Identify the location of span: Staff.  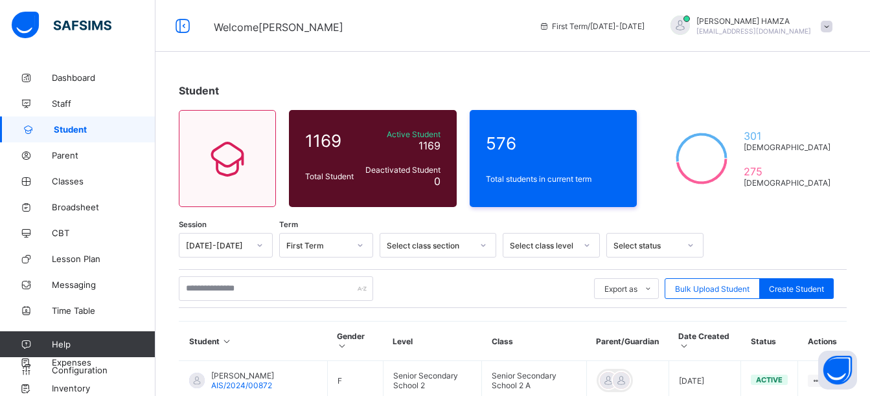
(104, 104).